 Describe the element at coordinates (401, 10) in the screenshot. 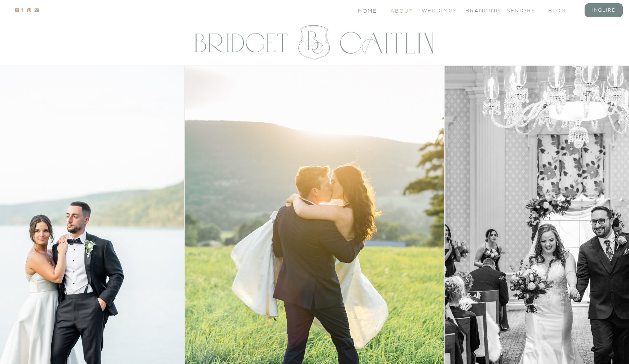

I see `nav: About` at that location.